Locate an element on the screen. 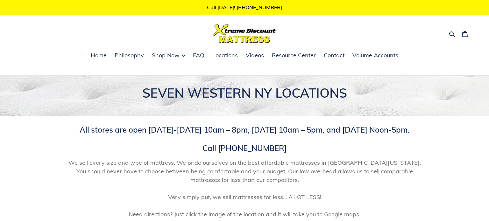 The height and width of the screenshot is (221, 489). span: SEVEN WESTERN NY LOCATIONS is located at coordinates (244, 93).